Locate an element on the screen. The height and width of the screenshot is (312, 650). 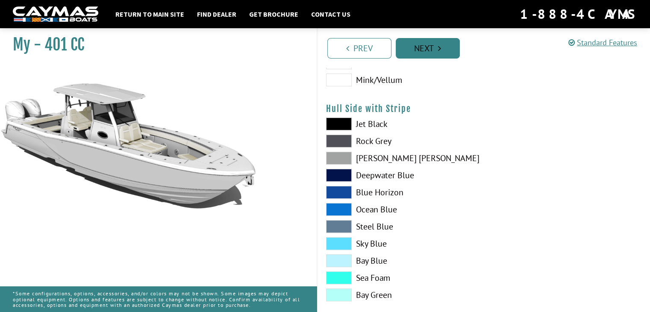
a: Standard Features is located at coordinates (603, 42).